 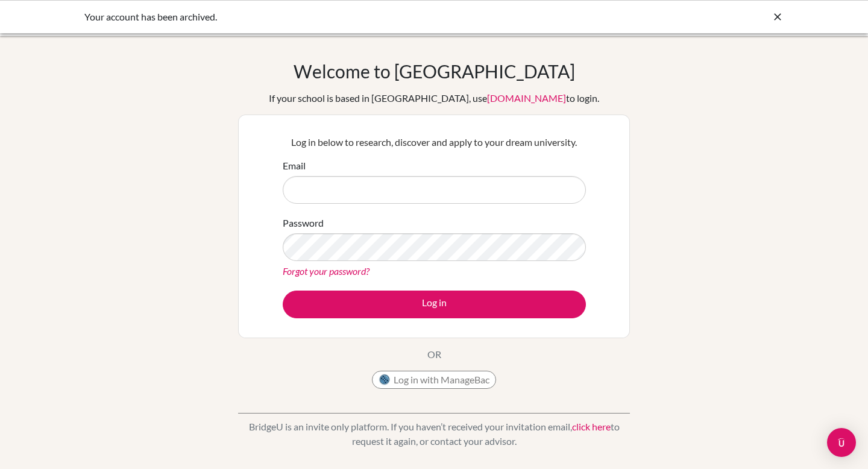 I want to click on div: Open Intercom Messenger, so click(x=841, y=443).